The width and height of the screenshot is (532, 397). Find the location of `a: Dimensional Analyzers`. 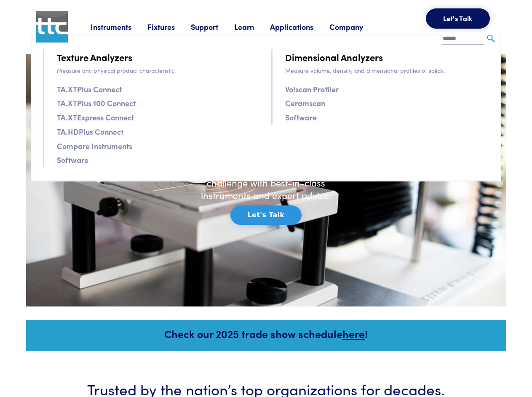

a: Dimensional Analyzers is located at coordinates (334, 57).